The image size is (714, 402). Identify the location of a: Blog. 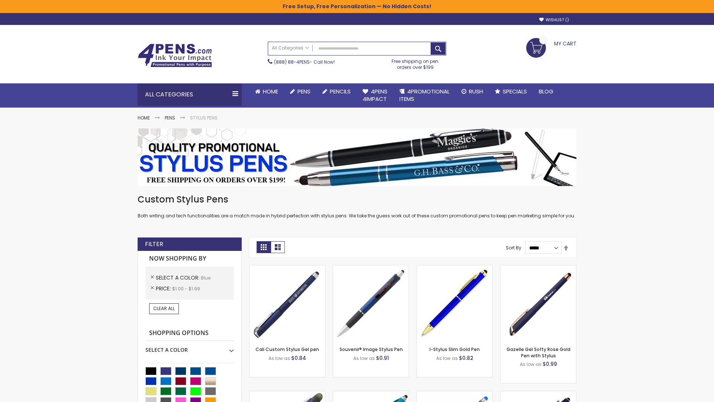
(546, 91).